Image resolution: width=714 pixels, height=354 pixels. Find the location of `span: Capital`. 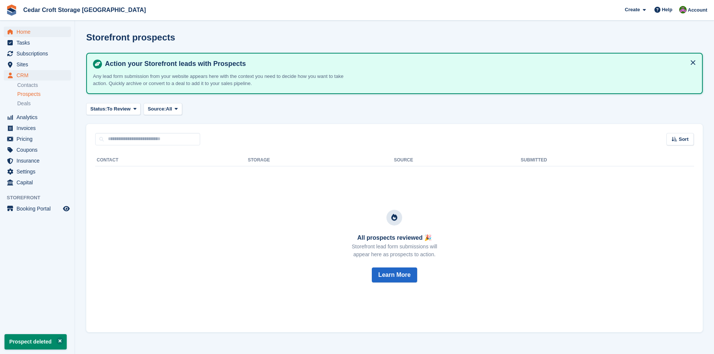

span: Capital is located at coordinates (39, 182).